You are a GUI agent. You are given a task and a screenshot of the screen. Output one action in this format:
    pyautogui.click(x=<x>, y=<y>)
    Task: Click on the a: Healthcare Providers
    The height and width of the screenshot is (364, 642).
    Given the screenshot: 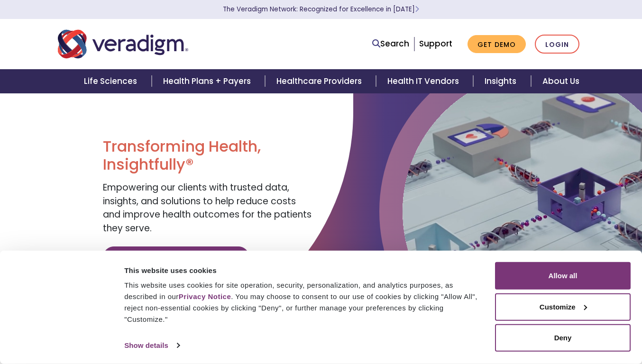 What is the action you would take?
    pyautogui.click(x=320, y=81)
    